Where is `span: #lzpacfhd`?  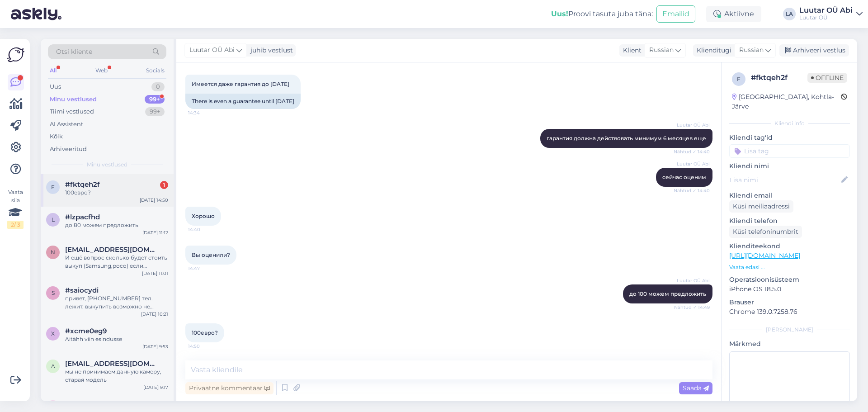 span: #lzpacfhd is located at coordinates (82, 217).